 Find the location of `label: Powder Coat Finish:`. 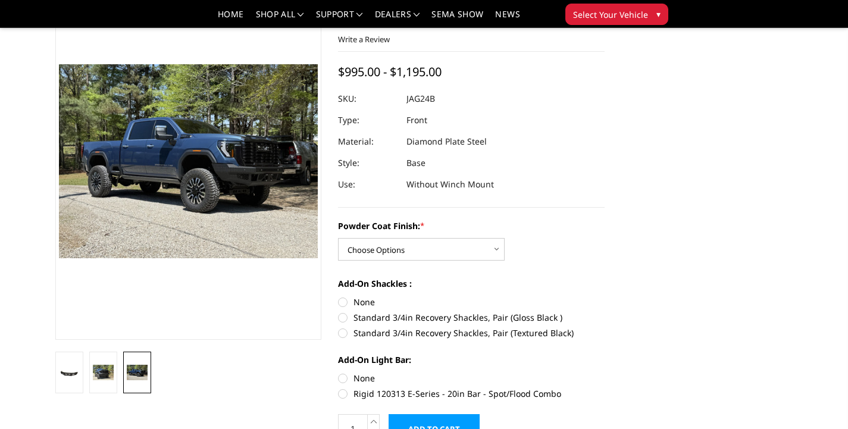

label: Powder Coat Finish: is located at coordinates (471, 226).